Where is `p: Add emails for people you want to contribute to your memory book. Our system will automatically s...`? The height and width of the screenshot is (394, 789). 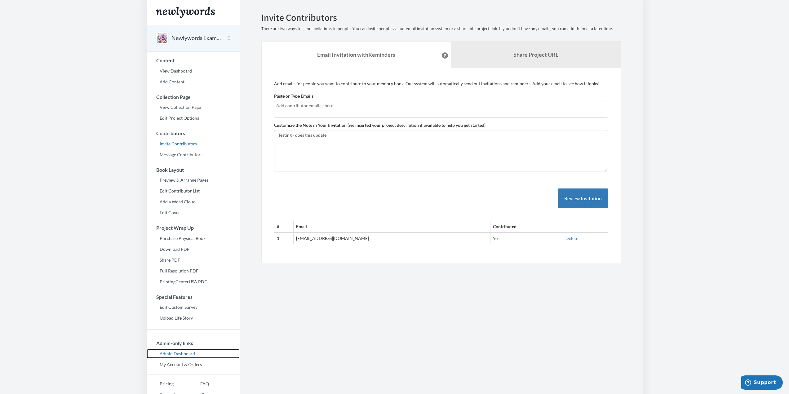 p: Add emails for people you want to contribute to your memory book. Our system will automatically s... is located at coordinates (441, 84).